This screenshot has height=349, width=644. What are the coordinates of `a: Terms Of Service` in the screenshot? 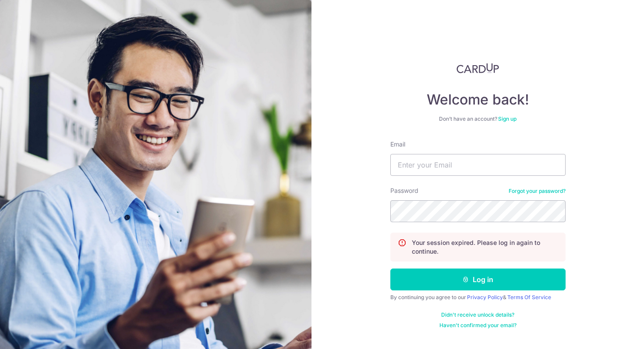 It's located at (529, 297).